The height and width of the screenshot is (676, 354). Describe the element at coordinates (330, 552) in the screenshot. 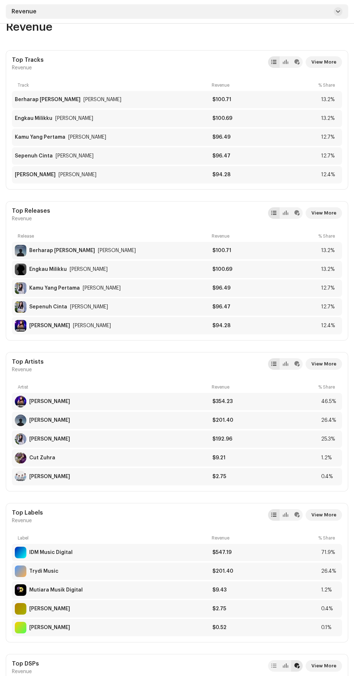

I see `div: 71.9%` at that location.